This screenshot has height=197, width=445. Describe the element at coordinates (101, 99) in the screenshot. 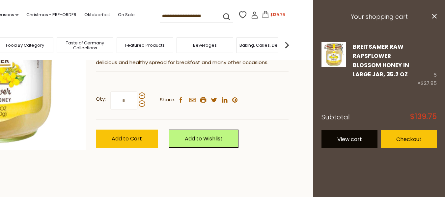

I see `strong: Qty:` at that location.